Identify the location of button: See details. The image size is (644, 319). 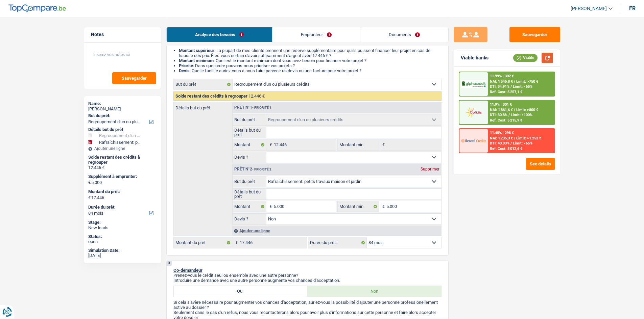
(540, 164).